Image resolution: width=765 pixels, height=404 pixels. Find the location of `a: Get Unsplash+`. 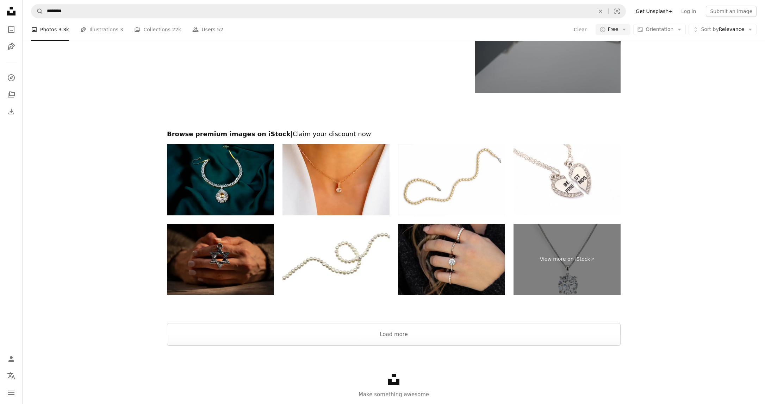

a: Get Unsplash+ is located at coordinates (654, 11).